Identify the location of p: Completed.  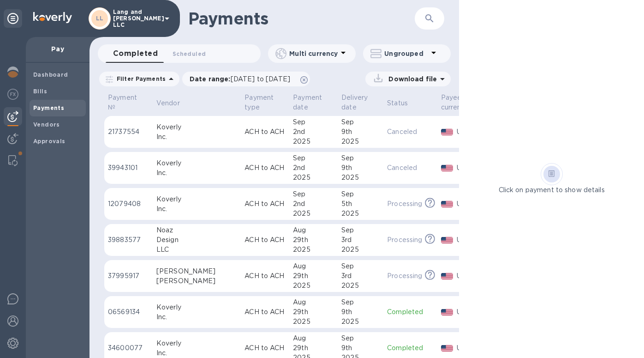
(410, 312).